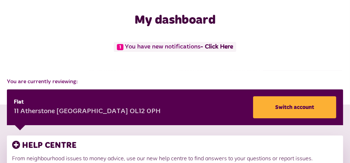 This screenshot has width=350, height=163. I want to click on span: You are currently reviewing:, so click(175, 82).